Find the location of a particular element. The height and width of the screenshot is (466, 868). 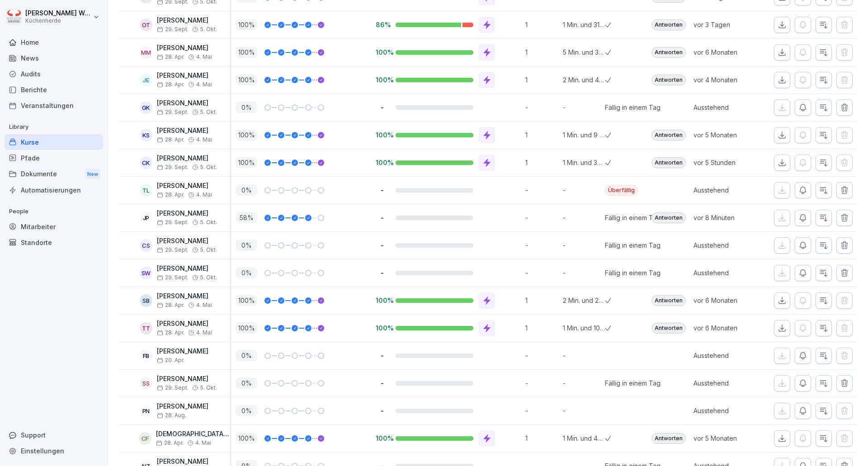

div: Dokumente is located at coordinates (54, 174).